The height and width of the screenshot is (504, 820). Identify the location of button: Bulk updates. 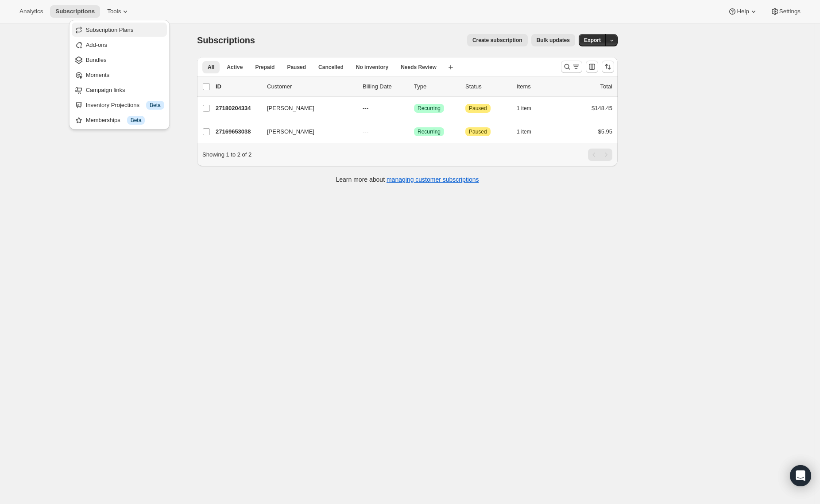
(553, 41).